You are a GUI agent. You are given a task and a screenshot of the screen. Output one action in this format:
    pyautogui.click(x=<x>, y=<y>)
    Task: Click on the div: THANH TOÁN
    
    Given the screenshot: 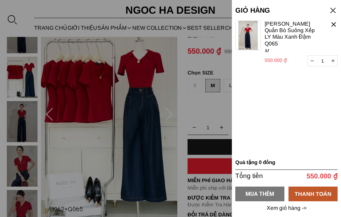 What is the action you would take?
    pyautogui.click(x=313, y=193)
    